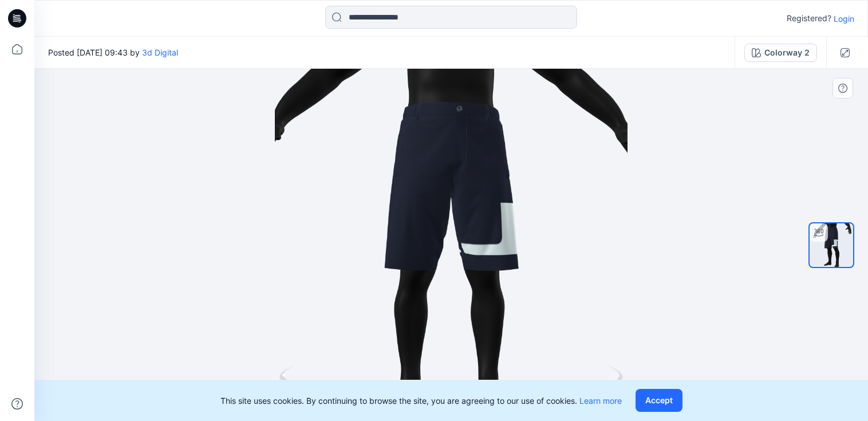 The height and width of the screenshot is (421, 868). I want to click on img: turntable-20-08-2025-00:43:45, so click(832, 245).